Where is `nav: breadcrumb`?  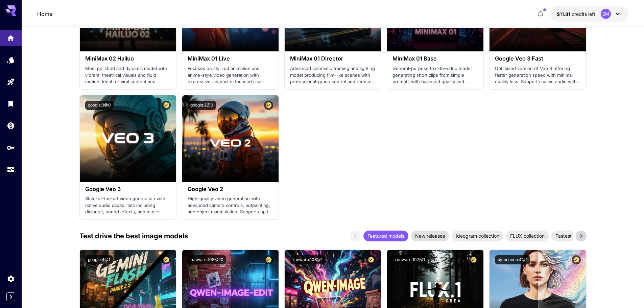
nav: breadcrumb is located at coordinates (45, 14).